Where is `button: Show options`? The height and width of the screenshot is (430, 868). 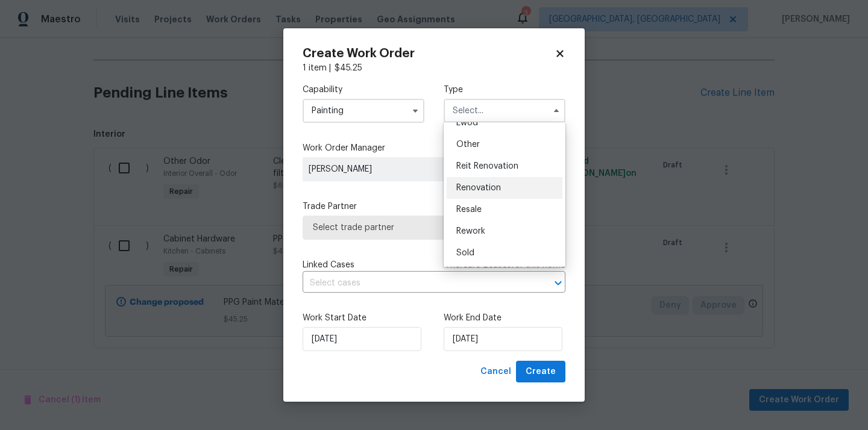 button: Show options is located at coordinates (415, 111).